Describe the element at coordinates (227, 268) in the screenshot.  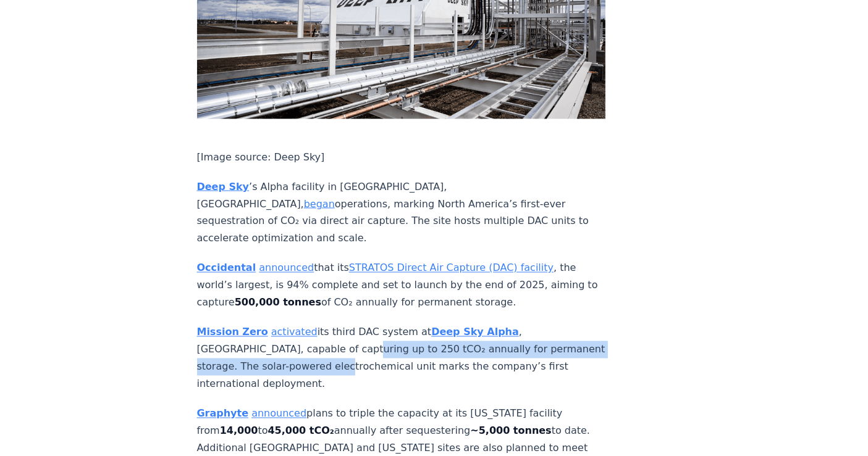
I see `a: Occidental` at that location.